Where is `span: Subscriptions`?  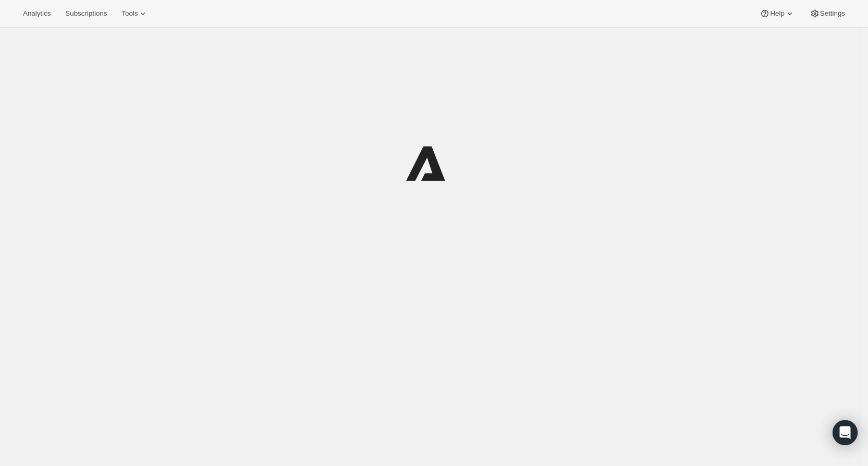
span: Subscriptions is located at coordinates (86, 14).